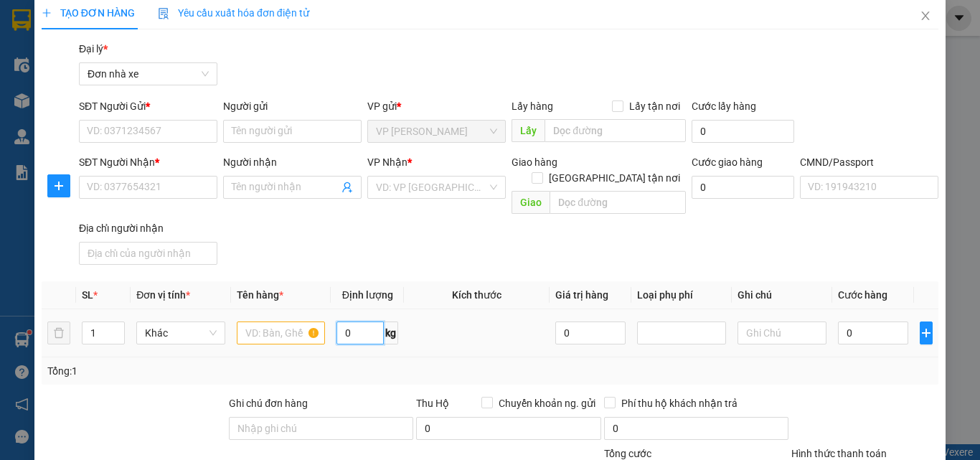 The height and width of the screenshot is (460, 980). What do you see at coordinates (582, 295) in the screenshot?
I see `span: Giá trị hàng` at bounding box center [582, 295].